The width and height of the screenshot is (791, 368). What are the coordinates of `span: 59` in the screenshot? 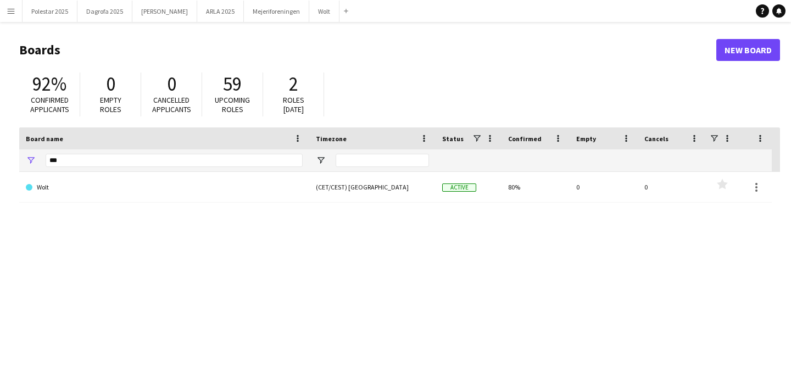 It's located at (232, 84).